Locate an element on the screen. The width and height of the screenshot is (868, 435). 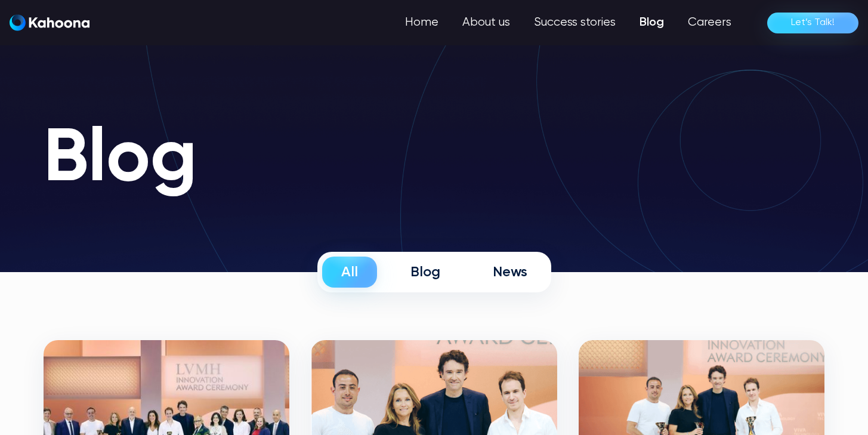
a: Careers is located at coordinates (709, 23).